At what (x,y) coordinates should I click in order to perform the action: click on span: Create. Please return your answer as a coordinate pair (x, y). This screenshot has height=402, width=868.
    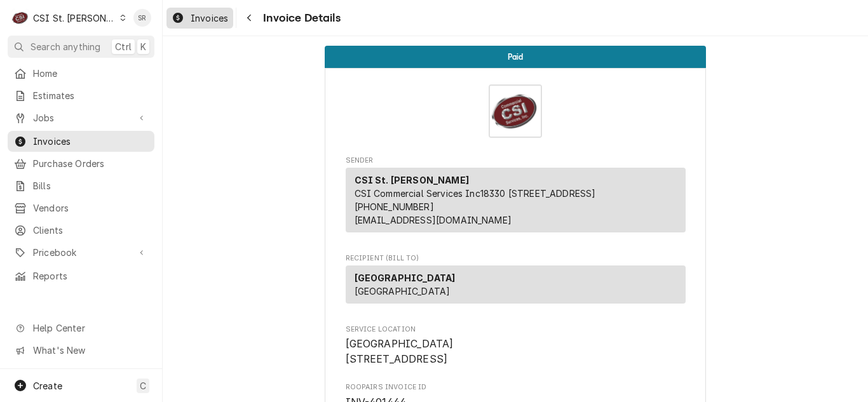
    Looking at the image, I should click on (48, 385).